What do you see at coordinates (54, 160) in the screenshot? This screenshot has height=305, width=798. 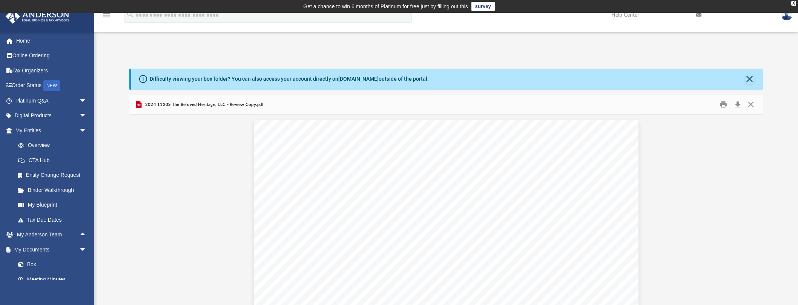 I see `a: CTA Hub` at bounding box center [54, 160].